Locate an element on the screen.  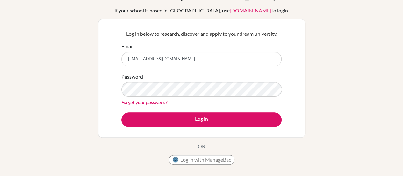
p: OR is located at coordinates (201, 146).